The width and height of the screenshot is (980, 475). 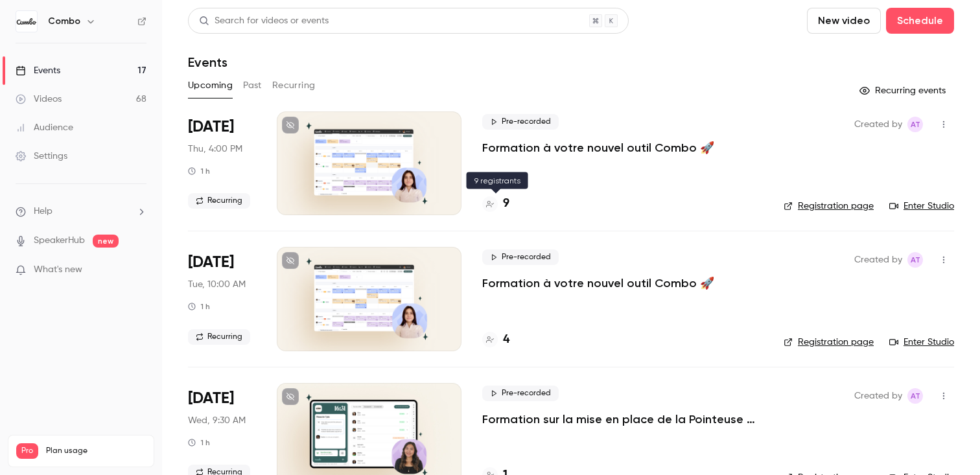 I want to click on div: Events, so click(x=38, y=70).